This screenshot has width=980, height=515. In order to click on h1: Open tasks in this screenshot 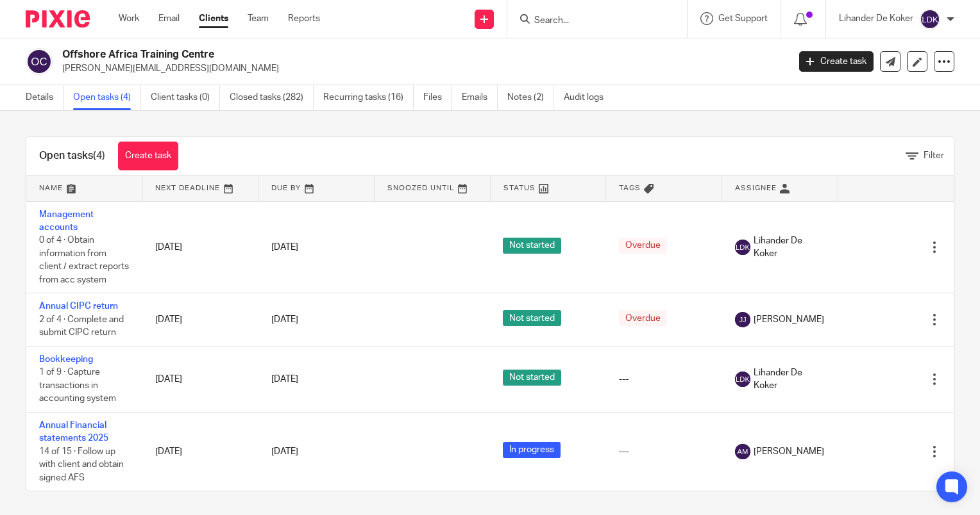, I will do `click(72, 156)`.